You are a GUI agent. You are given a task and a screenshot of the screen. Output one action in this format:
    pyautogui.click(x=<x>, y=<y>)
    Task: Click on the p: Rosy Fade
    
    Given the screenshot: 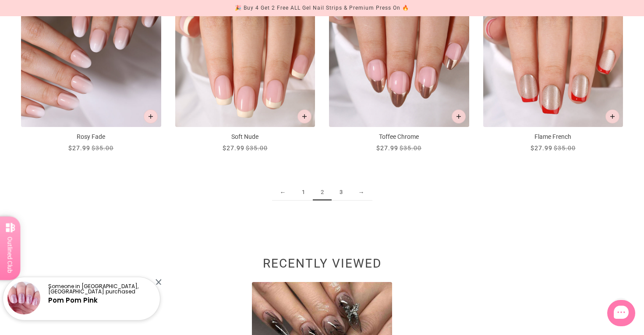 What is the action you would take?
    pyautogui.click(x=91, y=137)
    